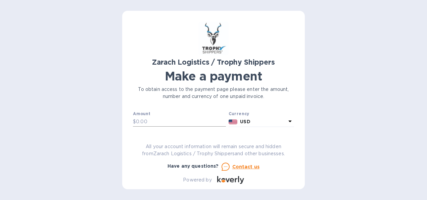 The width and height of the screenshot is (427, 200). Describe the element at coordinates (141, 114) in the screenshot. I see `label: Amount` at that location.